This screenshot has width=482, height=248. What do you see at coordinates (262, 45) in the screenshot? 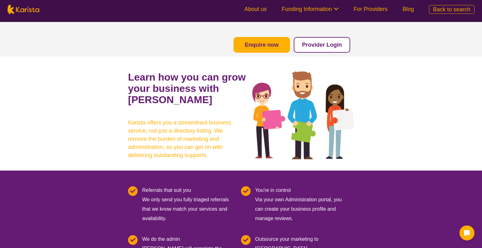
I see `b: Enquire now` at bounding box center [262, 45].